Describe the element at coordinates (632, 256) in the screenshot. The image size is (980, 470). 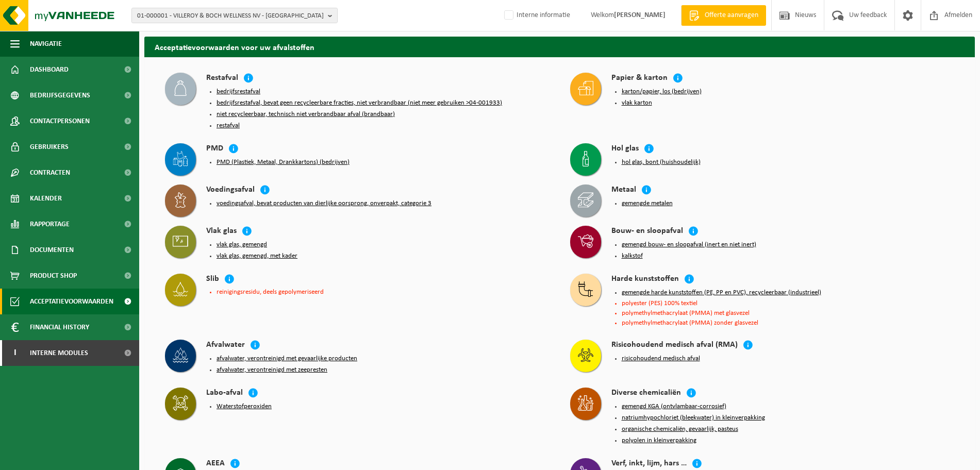
I see `button: kalkstof` at that location.